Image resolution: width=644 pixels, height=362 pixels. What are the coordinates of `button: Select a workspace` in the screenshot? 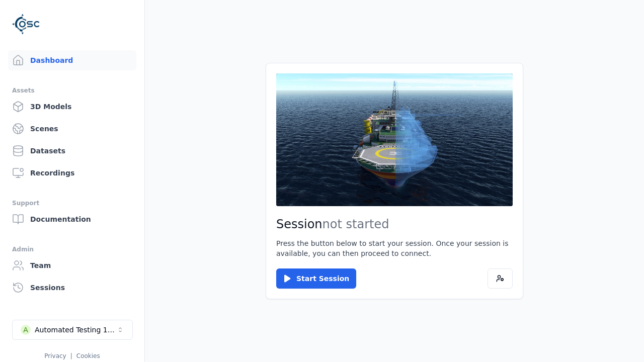 It's located at (73, 330).